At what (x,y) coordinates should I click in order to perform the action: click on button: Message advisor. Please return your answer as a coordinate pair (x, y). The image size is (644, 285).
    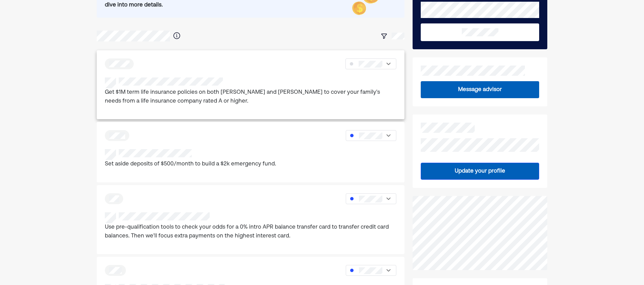
    Looking at the image, I should click on (480, 90).